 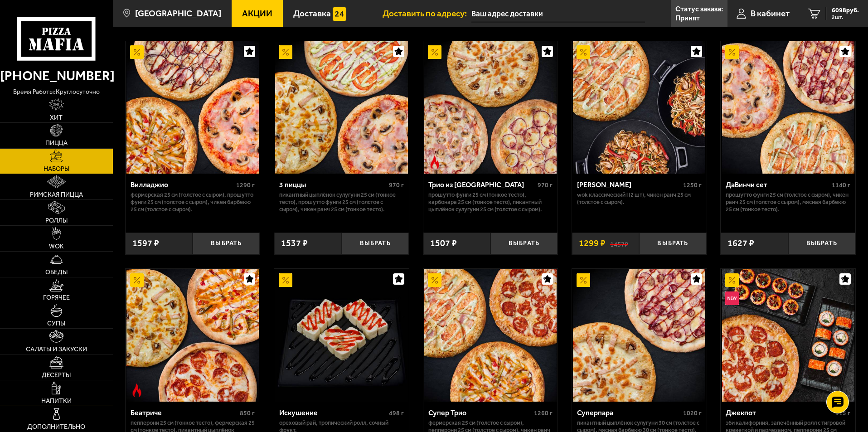 What do you see at coordinates (341, 107) in the screenshot?
I see `img: 3 пиццы` at bounding box center [341, 107].